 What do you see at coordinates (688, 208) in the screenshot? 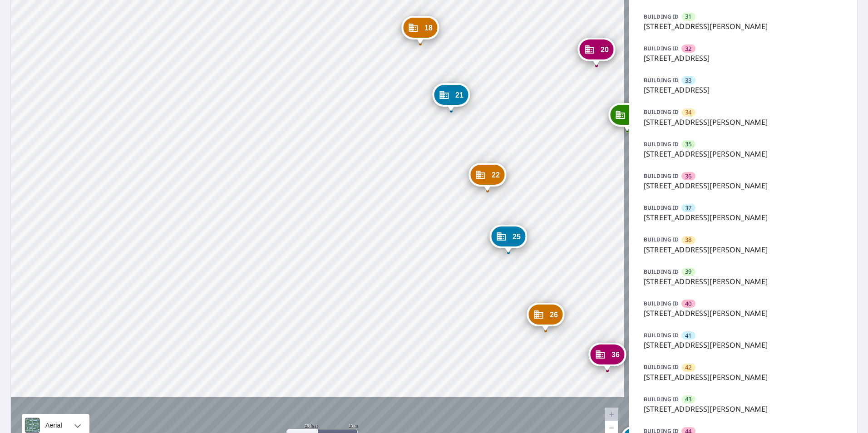
I see `span: 37` at bounding box center [688, 208].